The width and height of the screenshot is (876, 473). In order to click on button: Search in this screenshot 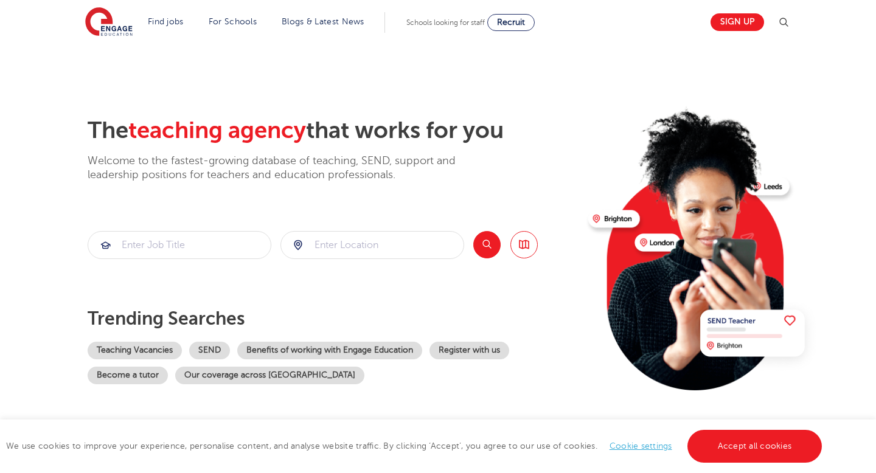, I will do `click(486, 244)`.